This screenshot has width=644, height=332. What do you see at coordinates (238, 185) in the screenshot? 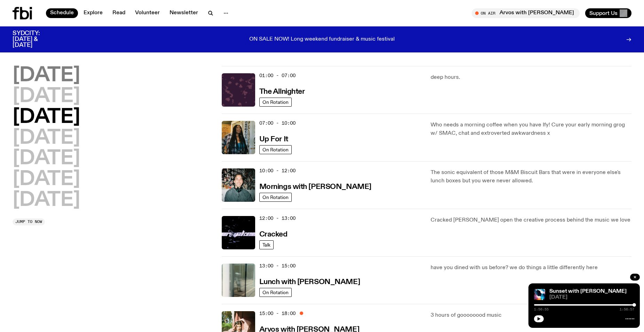
I see `a: Radio presenter Ben Hansen sits in front of a wall of photos and an fbi radio sign. Film photo. B...` at bounding box center [238, 185].